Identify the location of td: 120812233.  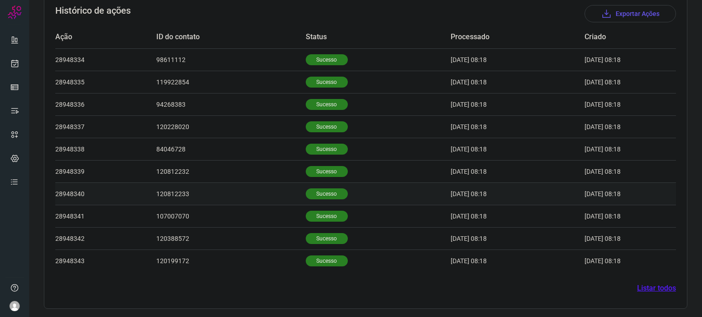
(231, 194).